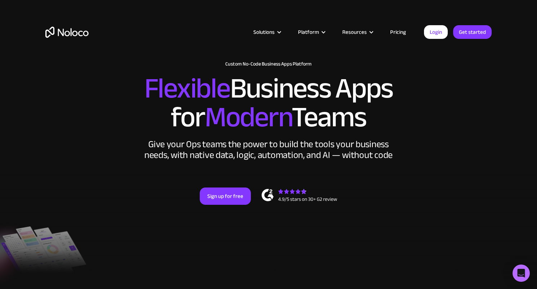  What do you see at coordinates (268, 103) in the screenshot?
I see `h2: Business Apps for Teams` at bounding box center [268, 103].